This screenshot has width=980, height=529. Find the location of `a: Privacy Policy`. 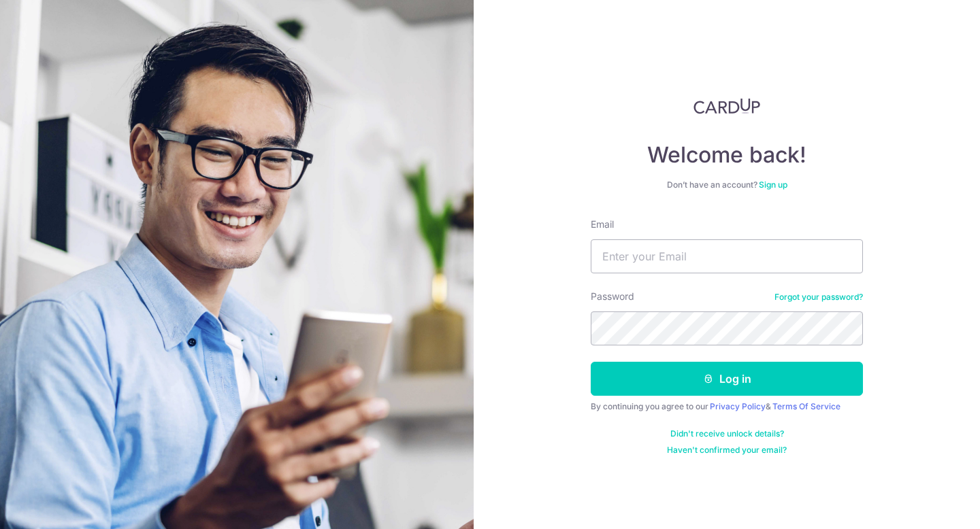

a: Privacy Policy is located at coordinates (737, 406).